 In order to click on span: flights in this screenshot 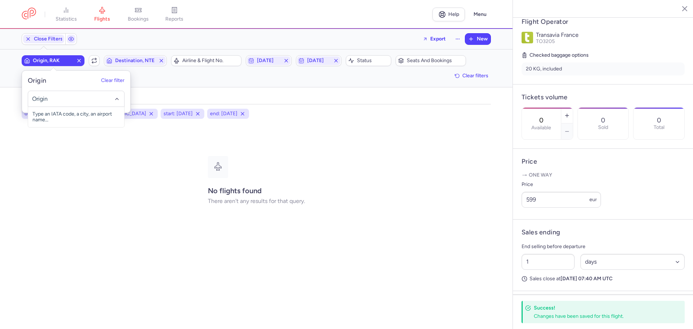, I will do `click(102, 19)`.